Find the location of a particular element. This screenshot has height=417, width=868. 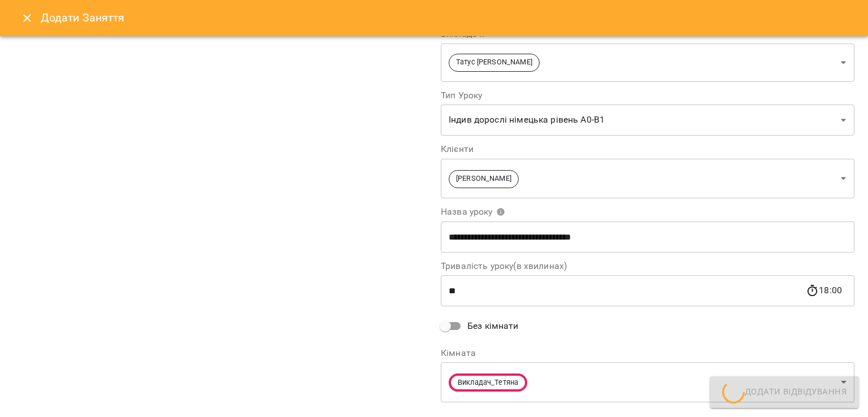

span: Без кімнати is located at coordinates (493, 326).